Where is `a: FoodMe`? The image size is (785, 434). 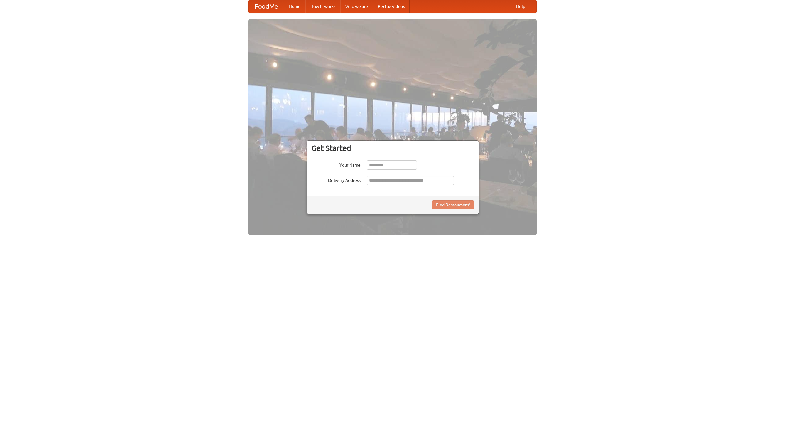
a: FoodMe is located at coordinates (266, 6).